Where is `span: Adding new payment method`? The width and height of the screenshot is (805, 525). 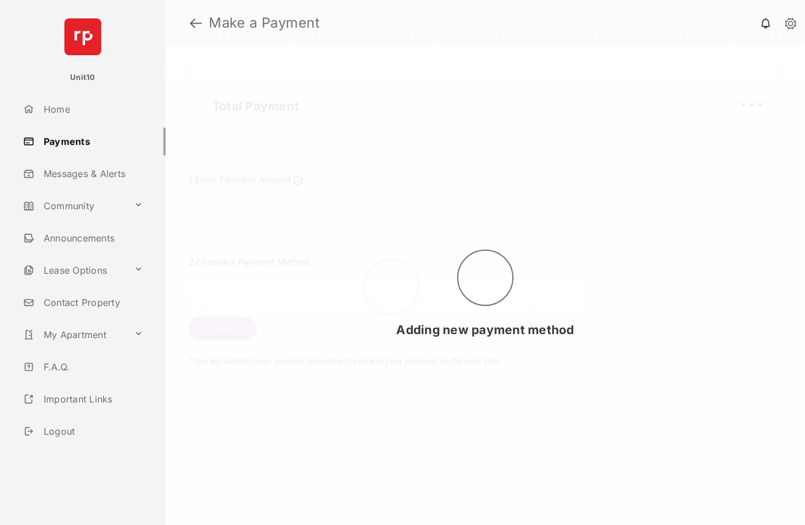
span: Adding new payment method is located at coordinates (485, 329).